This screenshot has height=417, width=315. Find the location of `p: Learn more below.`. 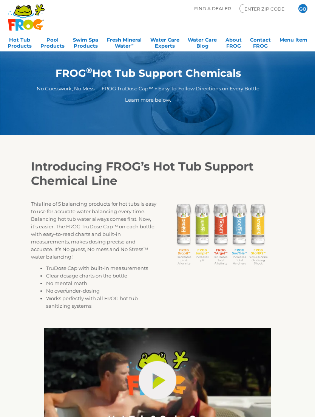

p: Learn more below. is located at coordinates (148, 100).